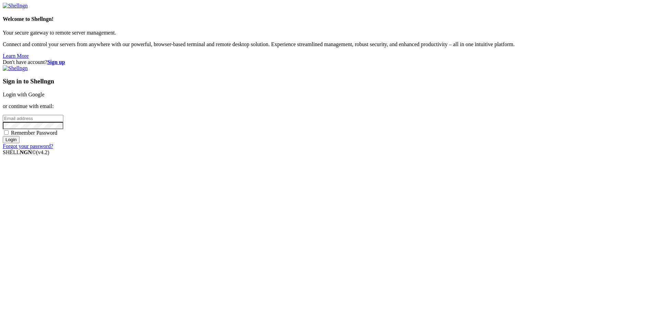 This screenshot has height=323, width=657. What do you see at coordinates (11, 140) in the screenshot?
I see `input: Login` at bounding box center [11, 140].